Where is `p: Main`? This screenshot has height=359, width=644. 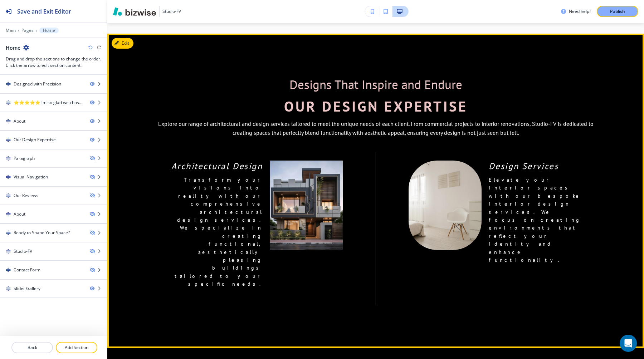
p: Main is located at coordinates (11, 31).